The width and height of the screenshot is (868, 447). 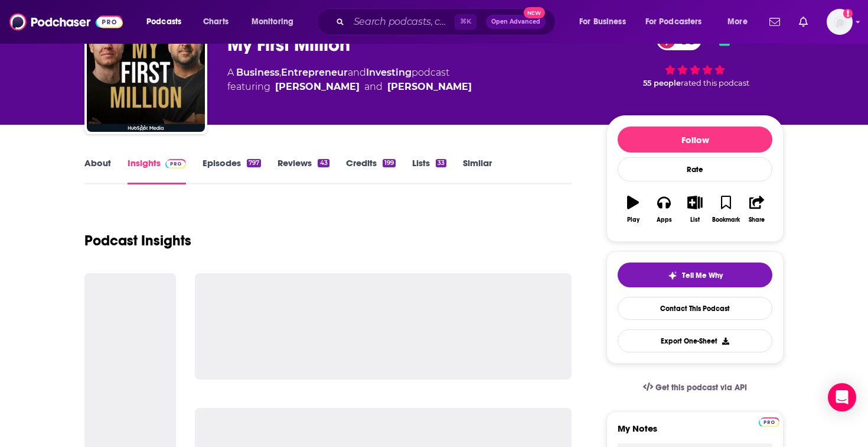 I want to click on input: Search podcasts, credits, & more..., so click(x=401, y=22).